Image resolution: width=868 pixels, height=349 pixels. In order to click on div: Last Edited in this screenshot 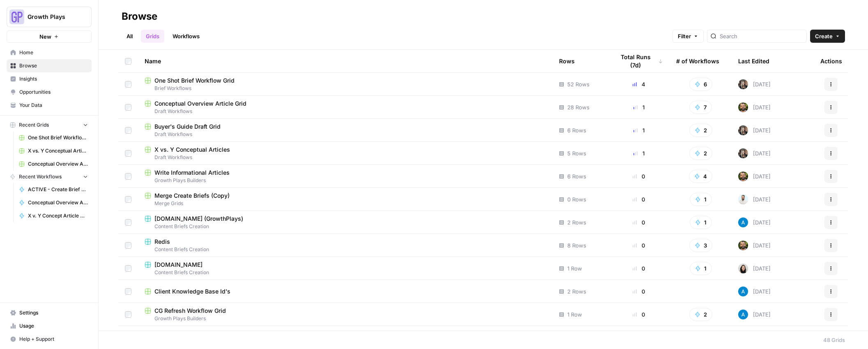, I will do `click(754, 61)`.